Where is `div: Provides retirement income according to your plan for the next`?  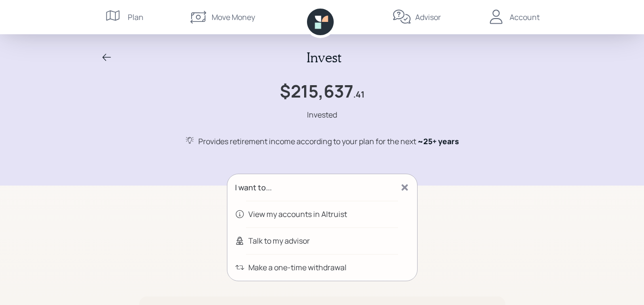 div: Provides retirement income according to your plan for the next is located at coordinates (329, 142).